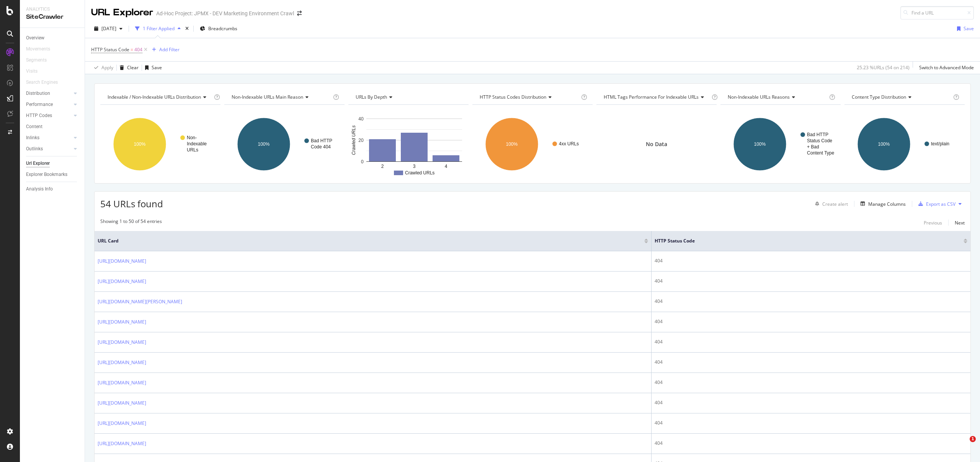 This screenshot has width=980, height=462. Describe the element at coordinates (34, 127) in the screenshot. I see `div: Content` at that location.